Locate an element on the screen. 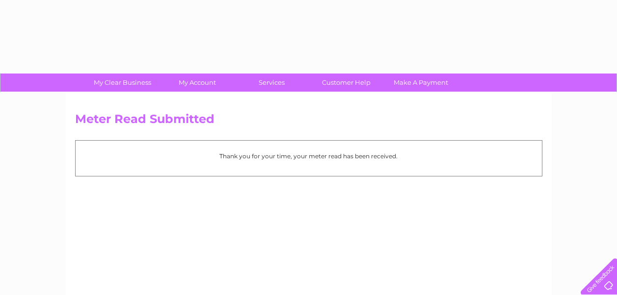  a: Services is located at coordinates (271, 82).